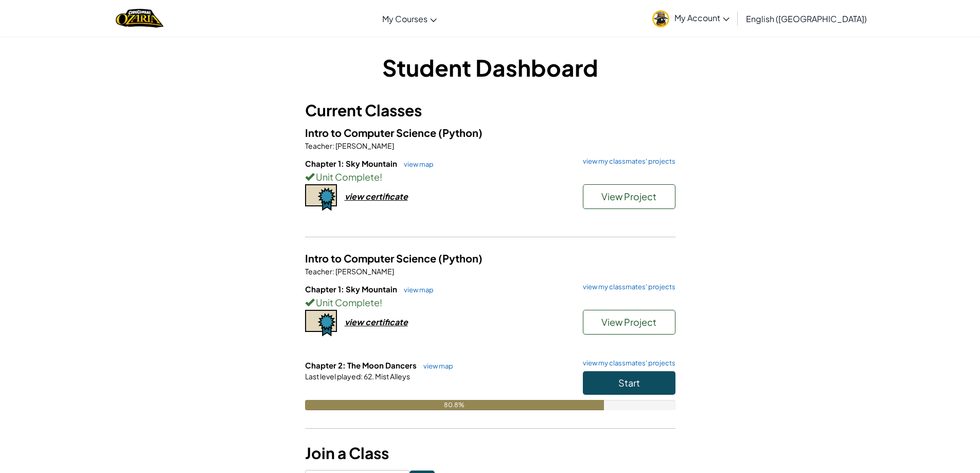 This screenshot has height=473, width=980. Describe the element at coordinates (362, 365) in the screenshot. I see `span: Chapter 2: The Moon Dancers` at that location.